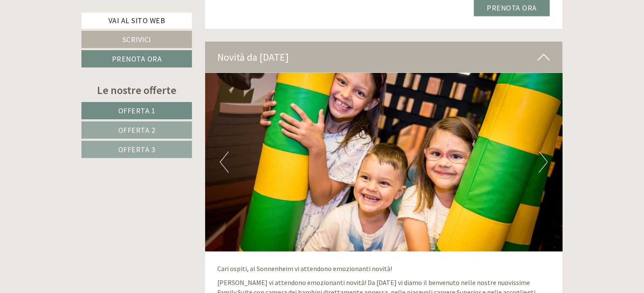 The image size is (644, 293). I want to click on button: Previous, so click(224, 162).